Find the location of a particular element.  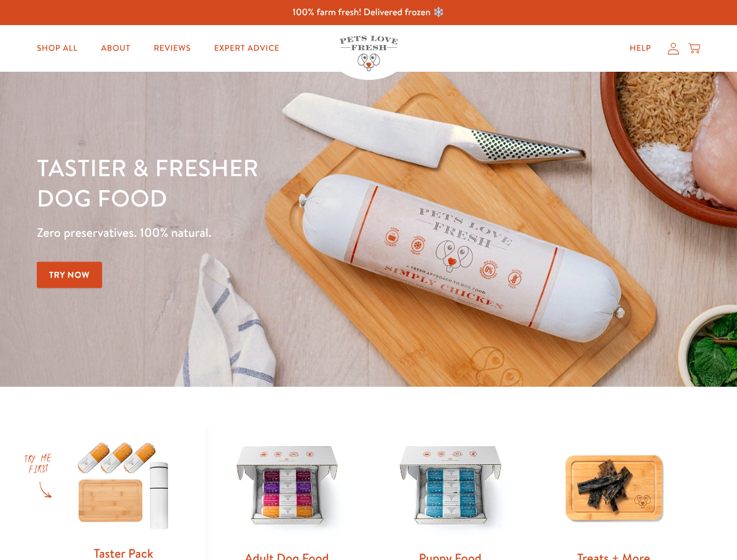

a: Shop All is located at coordinates (57, 48).